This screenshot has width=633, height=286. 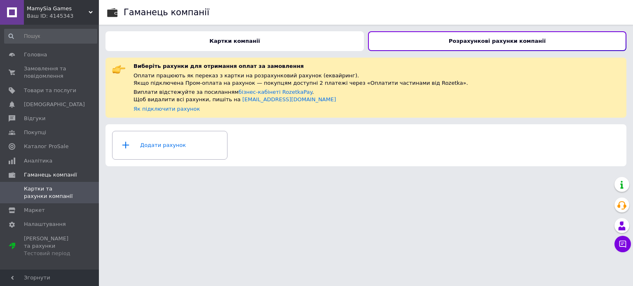 What do you see at coordinates (170, 145) in the screenshot?
I see `div: Додати рахунок` at bounding box center [170, 145].